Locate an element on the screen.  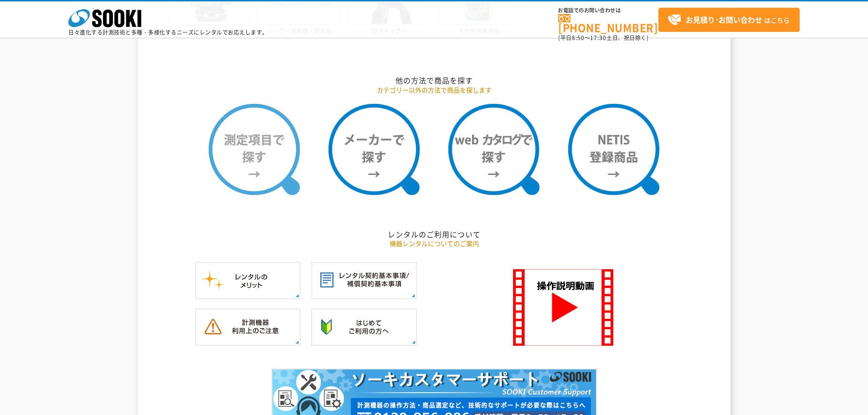
img: NETIS登録商品 is located at coordinates (613, 149).